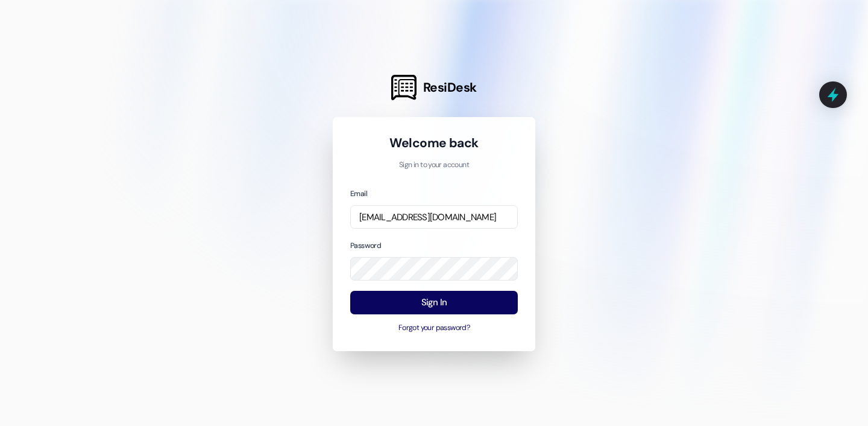  I want to click on label: Password, so click(365, 246).